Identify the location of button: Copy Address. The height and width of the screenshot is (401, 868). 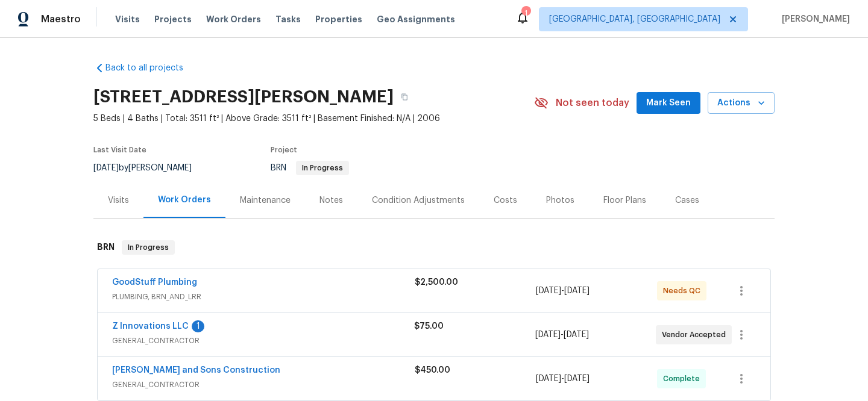
(405, 97).